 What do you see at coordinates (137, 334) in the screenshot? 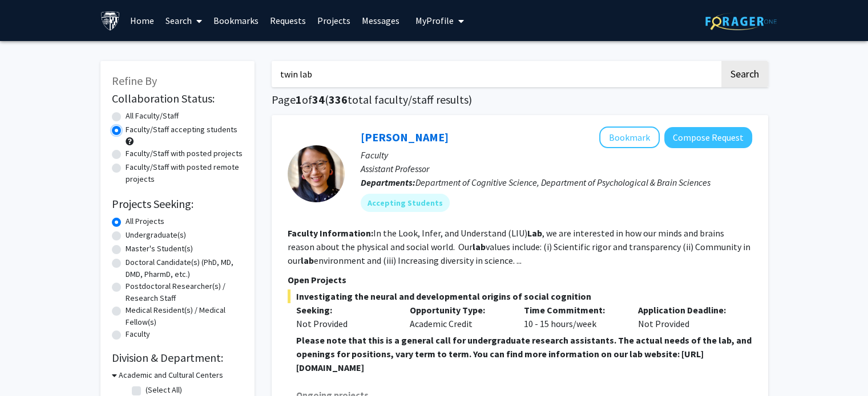
I see `label: Faculty` at bounding box center [137, 334].